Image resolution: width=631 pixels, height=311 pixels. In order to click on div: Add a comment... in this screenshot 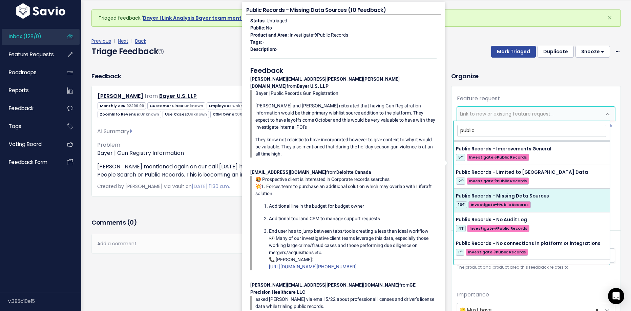, I will do `click(260, 243)`.